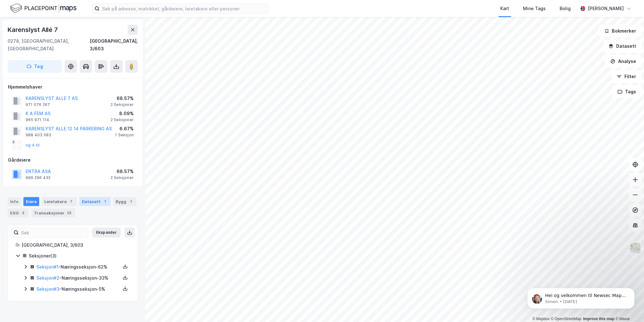  Describe the element at coordinates (59, 202) in the screenshot. I see `div: Leietakere` at that location.